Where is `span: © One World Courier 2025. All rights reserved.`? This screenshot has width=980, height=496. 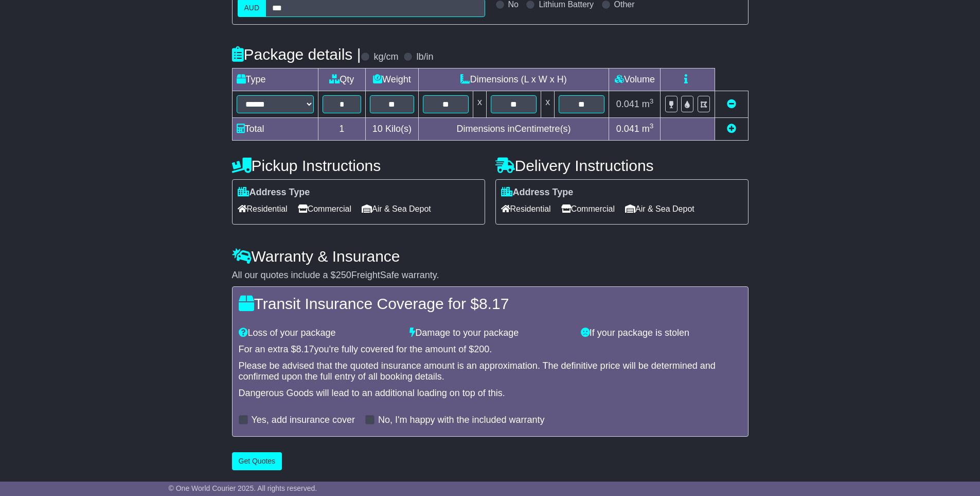
span: © One World Courier 2025. All rights reserved. is located at coordinates (243, 488).